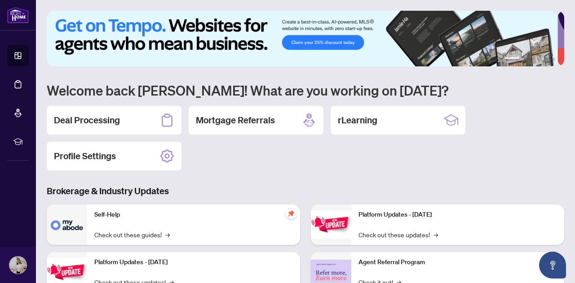 The height and width of the screenshot is (283, 575). What do you see at coordinates (524, 59) in the screenshot?
I see `button: 2` at bounding box center [524, 59].